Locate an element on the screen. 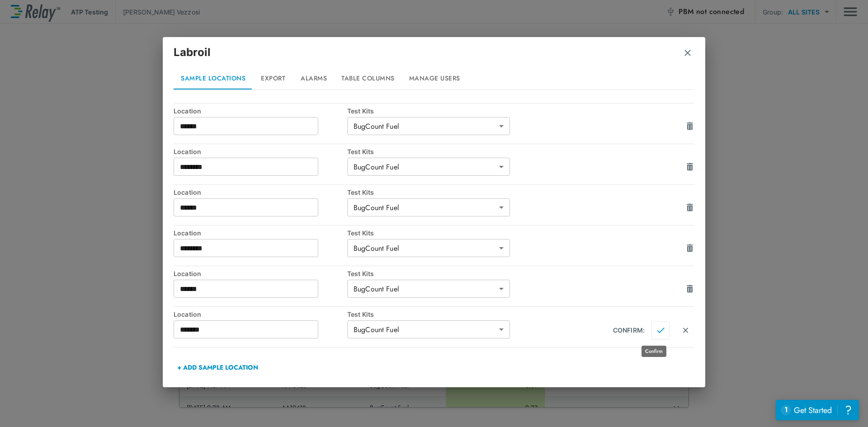  img: Remove is located at coordinates (688, 53).